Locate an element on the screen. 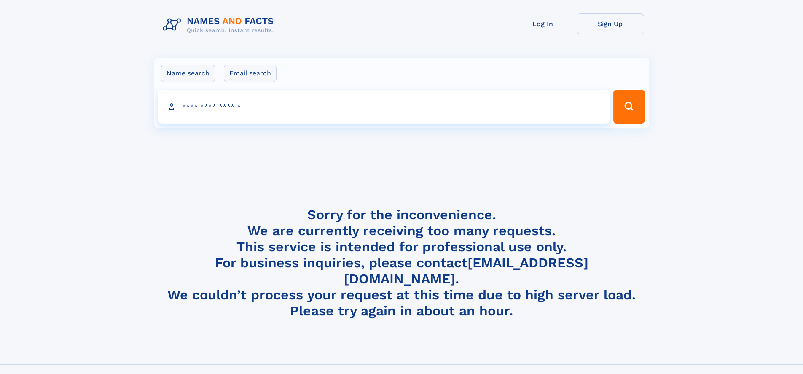  h4: Sorry for the inconvenience. We are currently receiving too many requests. This service is intend... is located at coordinates (402, 263).